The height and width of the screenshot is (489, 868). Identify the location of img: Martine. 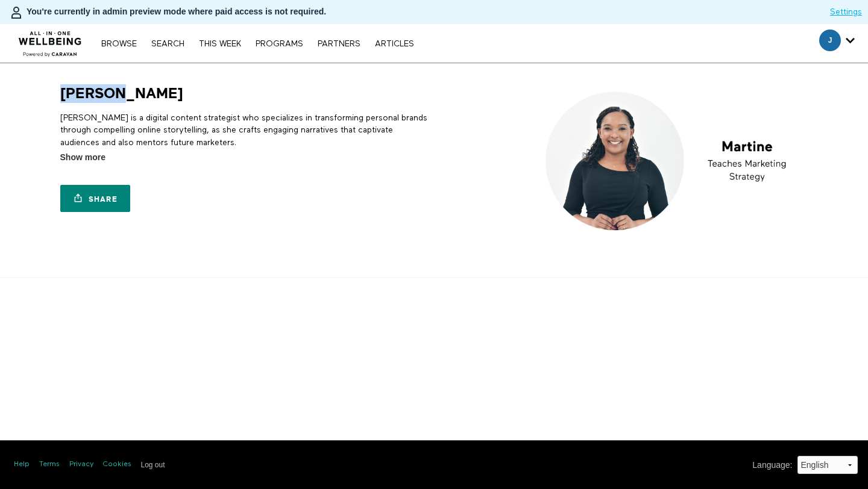
(671, 161).